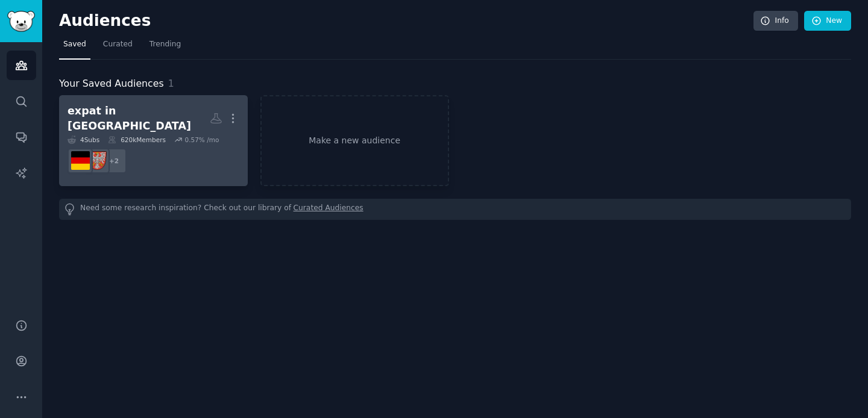 The height and width of the screenshot is (418, 868). What do you see at coordinates (117, 44) in the screenshot?
I see `span: Curated` at bounding box center [117, 44].